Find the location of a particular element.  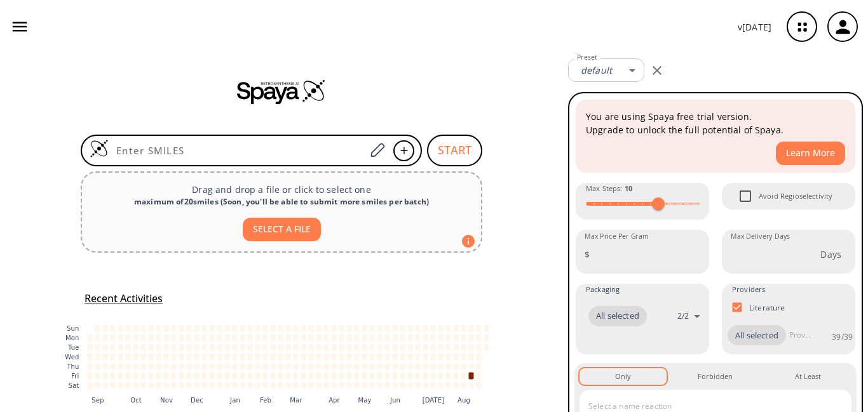

p: 2 / 2 is located at coordinates (683, 316).